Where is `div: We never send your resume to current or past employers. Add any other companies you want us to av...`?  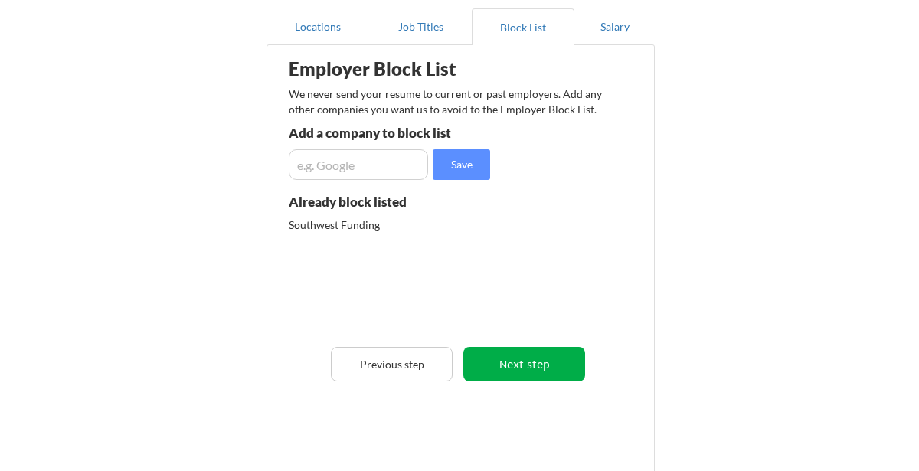 div: We never send your resume to current or past employers. Add any other companies you want us to av... is located at coordinates (450, 101).